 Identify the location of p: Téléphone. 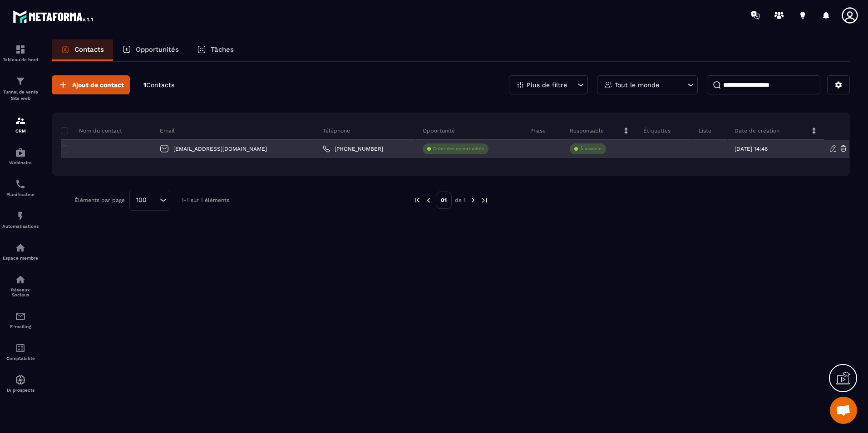
(336, 131).